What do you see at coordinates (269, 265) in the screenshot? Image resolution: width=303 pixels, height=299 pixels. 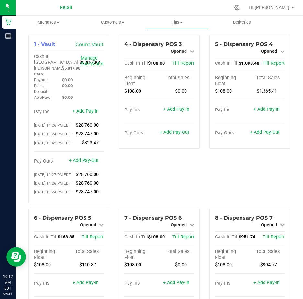 I see `span: $994.77` at bounding box center [269, 265].